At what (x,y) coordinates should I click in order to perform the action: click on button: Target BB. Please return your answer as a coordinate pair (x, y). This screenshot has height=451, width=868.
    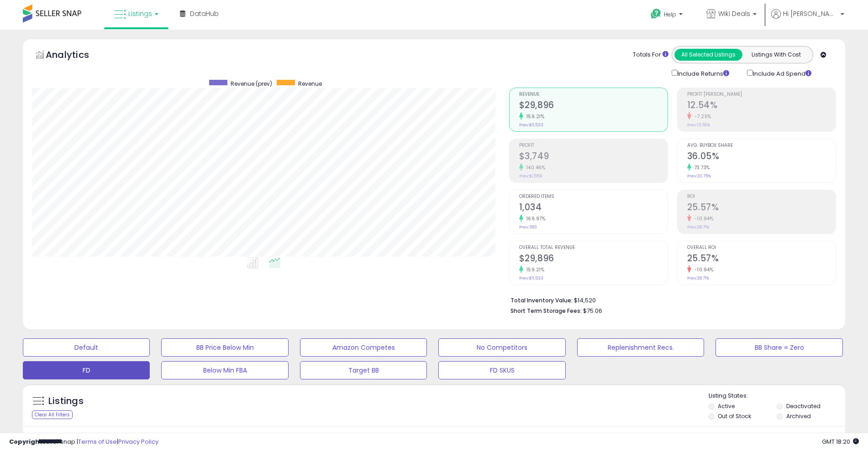
    Looking at the image, I should click on (363, 371).